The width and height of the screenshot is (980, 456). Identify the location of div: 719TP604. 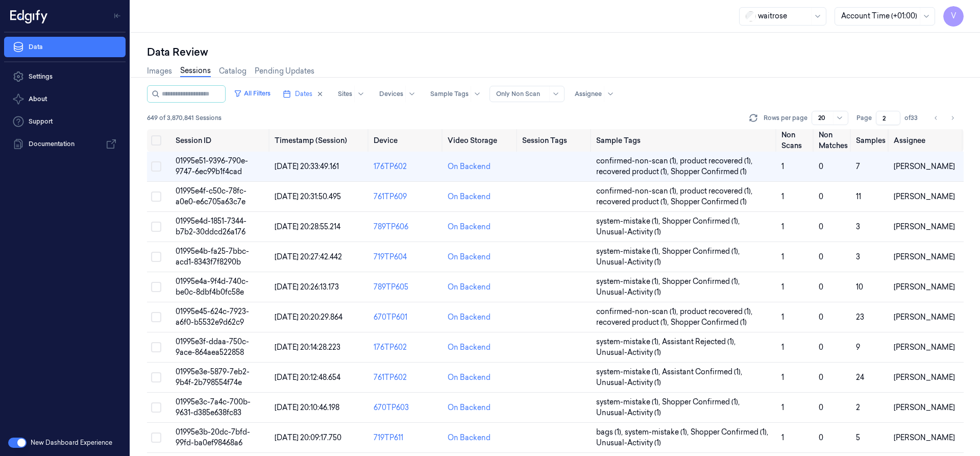
(406, 257).